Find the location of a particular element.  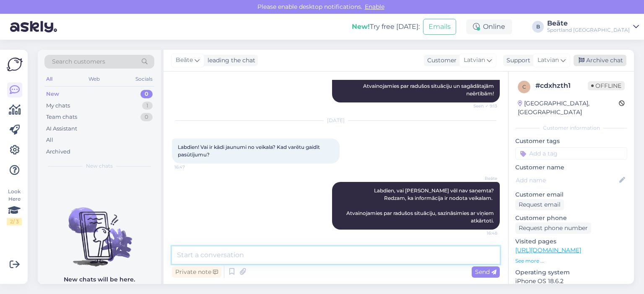

div: Online is located at coordinates (489, 27).